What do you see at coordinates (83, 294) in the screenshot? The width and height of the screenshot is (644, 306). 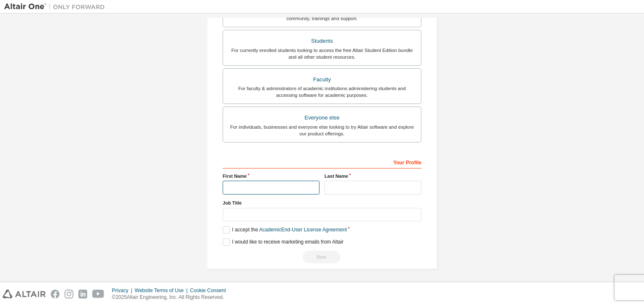 I see `img: linkedin.svg` at bounding box center [83, 294].